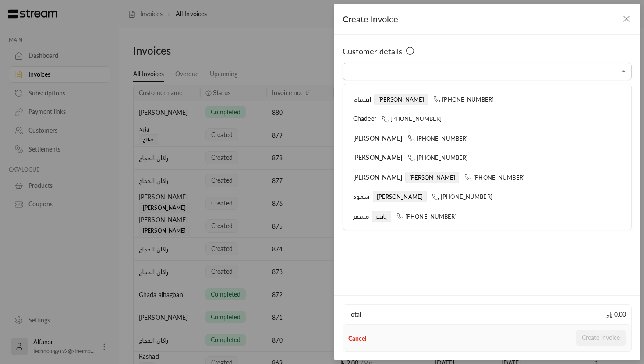  I want to click on span: 0.00, so click(616, 314).